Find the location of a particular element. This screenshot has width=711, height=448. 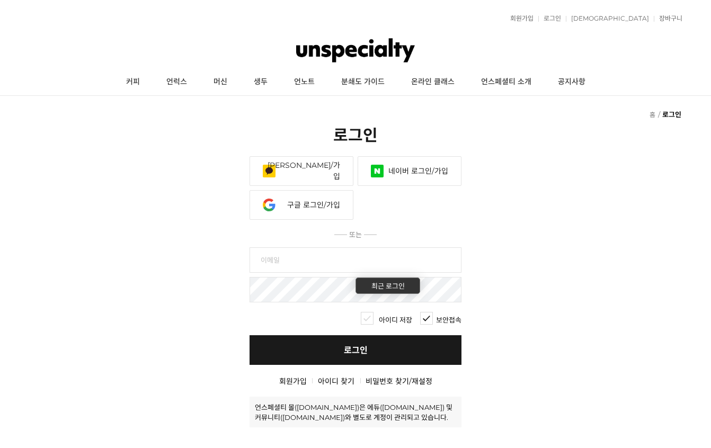

a: 생두 is located at coordinates (261, 82).